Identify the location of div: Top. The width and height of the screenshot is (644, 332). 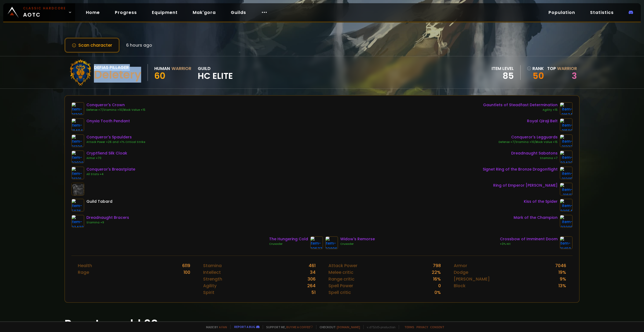
(562, 68).